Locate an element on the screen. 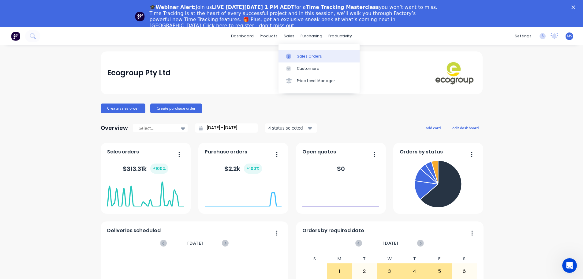 The height and width of the screenshot is (279, 583). button: add card is located at coordinates (433, 128).